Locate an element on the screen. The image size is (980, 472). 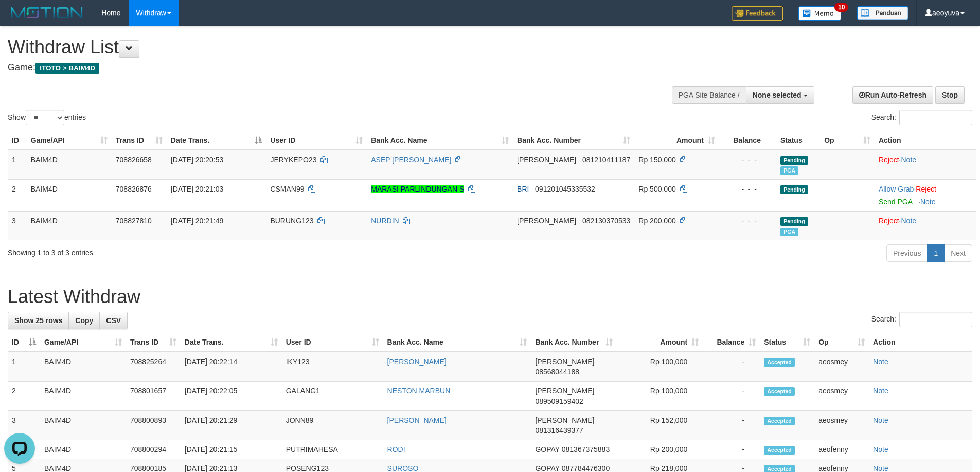
img: MOTION_logo.png is located at coordinates (47, 13).